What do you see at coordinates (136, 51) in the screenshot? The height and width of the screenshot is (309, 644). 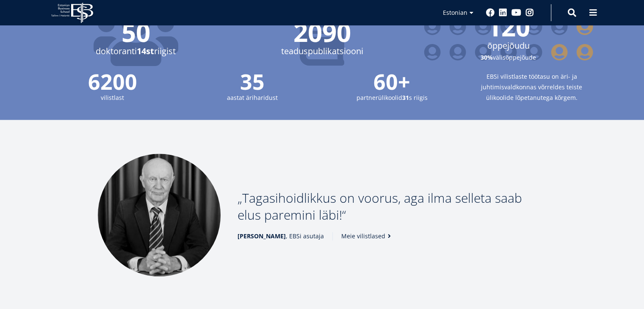 I see `span: doktoranti riigist` at bounding box center [136, 51].